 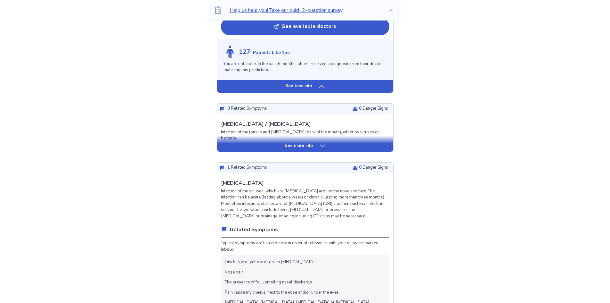 What do you see at coordinates (298, 86) in the screenshot?
I see `p: See less info` at bounding box center [298, 86].